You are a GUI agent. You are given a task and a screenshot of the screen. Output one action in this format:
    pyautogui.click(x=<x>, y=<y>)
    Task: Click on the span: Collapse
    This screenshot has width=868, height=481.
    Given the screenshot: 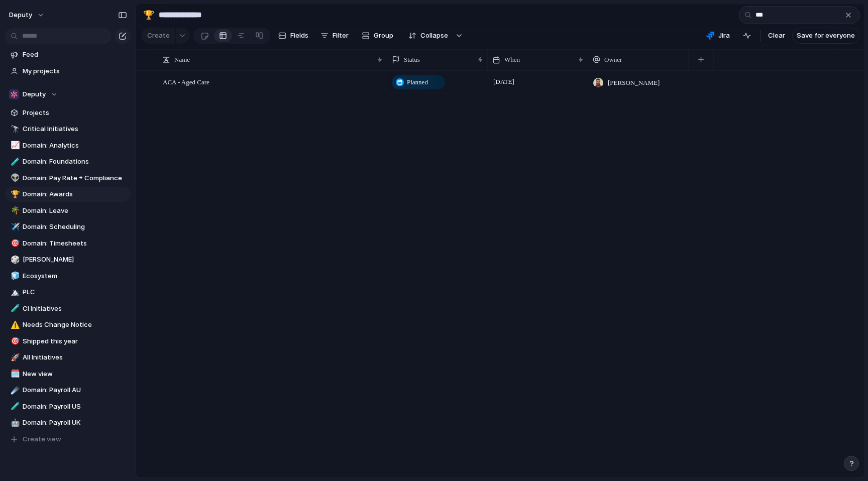 What is the action you would take?
    pyautogui.click(x=434, y=36)
    